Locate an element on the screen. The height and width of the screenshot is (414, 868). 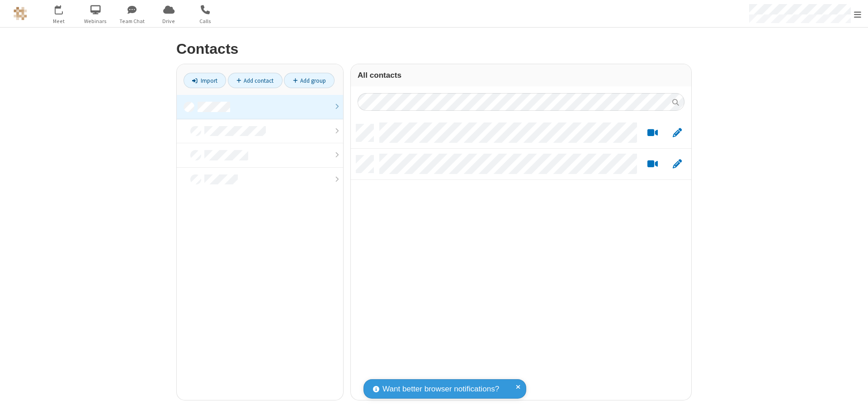
a: Add group is located at coordinates (310, 80).